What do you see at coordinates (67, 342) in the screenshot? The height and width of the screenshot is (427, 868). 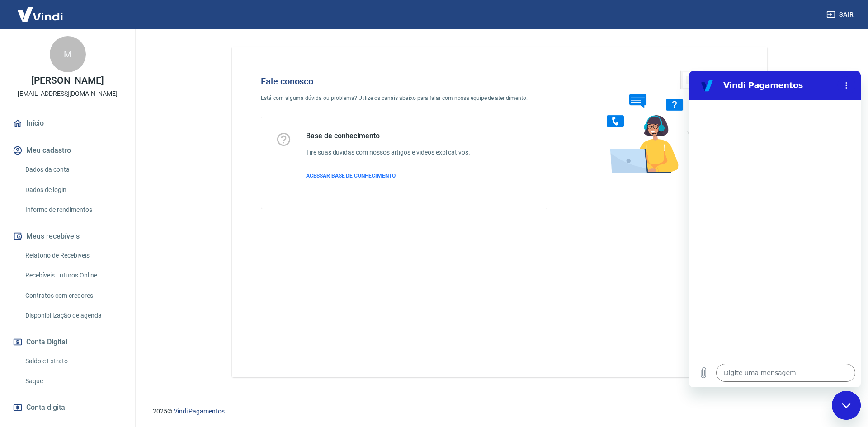 I see `button: Conta Digital` at bounding box center [67, 342].